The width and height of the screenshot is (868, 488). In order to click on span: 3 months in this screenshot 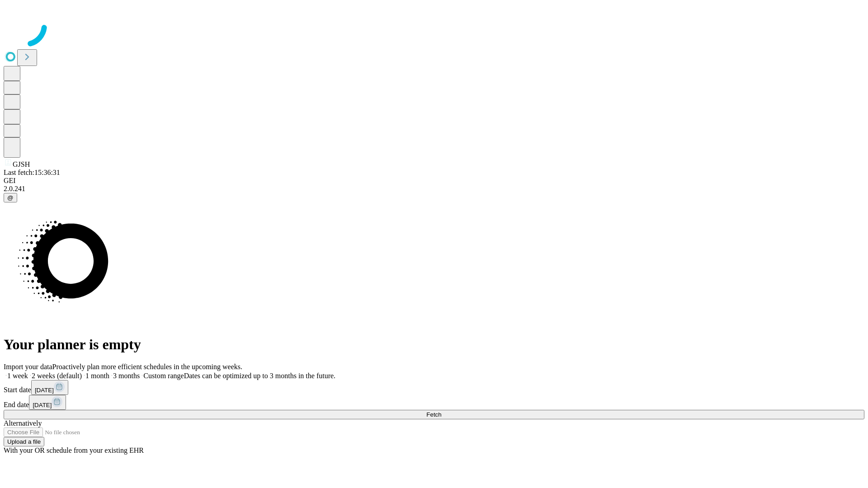, I will do `click(126, 375)`.